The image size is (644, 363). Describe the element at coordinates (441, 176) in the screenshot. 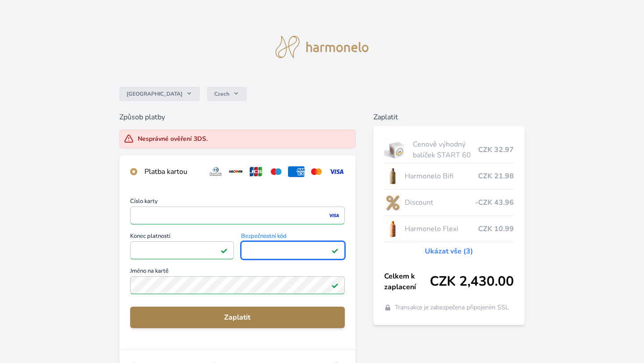

I see `span: Harmonelo Bifi` at that location.